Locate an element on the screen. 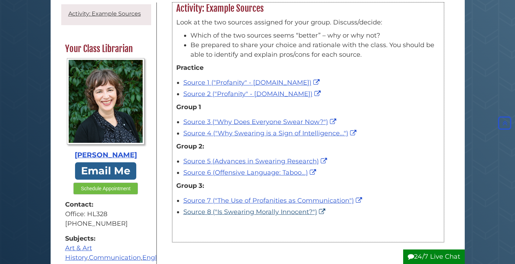 This screenshot has height=264, width=515. img: Profile Photo is located at coordinates (105, 101).